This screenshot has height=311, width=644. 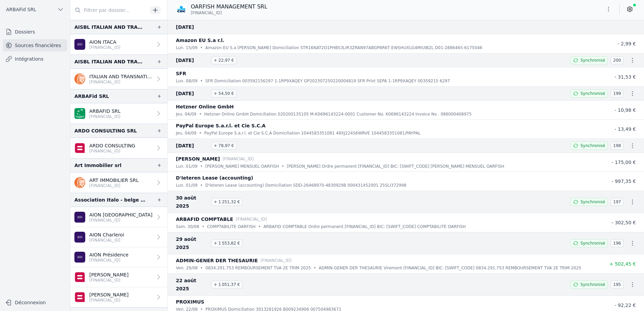 I want to click on span: 197, so click(x=617, y=202).